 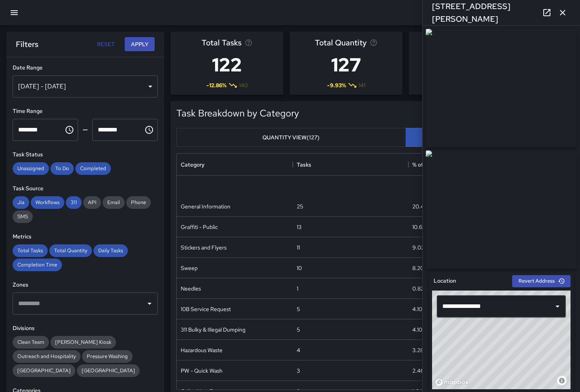 I want to click on div: PW - Quick Wash, so click(x=201, y=370).